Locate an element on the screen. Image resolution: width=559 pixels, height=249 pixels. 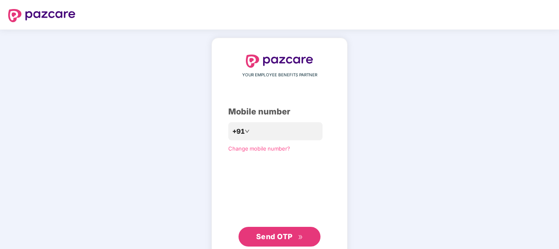
span: down is located at coordinates (247, 131).